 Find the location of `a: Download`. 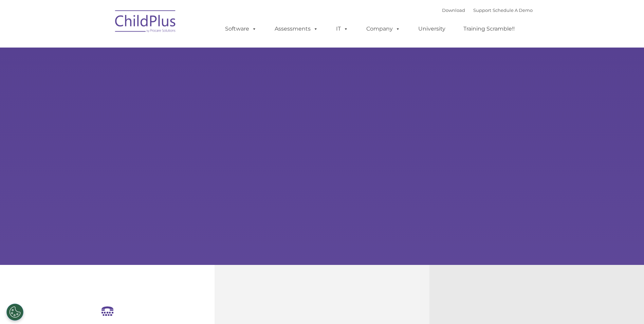

a: Download is located at coordinates (453, 10).